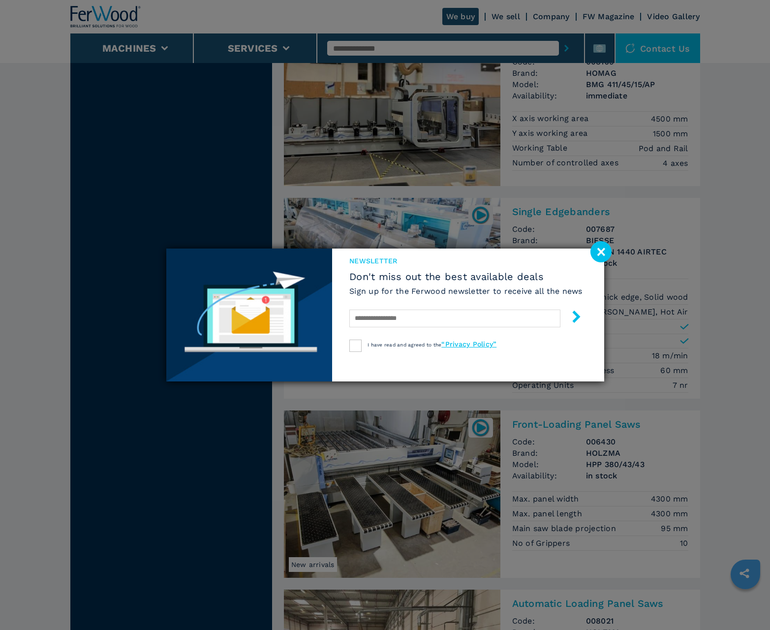 The width and height of the screenshot is (770, 630). Describe the element at coordinates (466, 261) in the screenshot. I see `span: newsletter` at that location.